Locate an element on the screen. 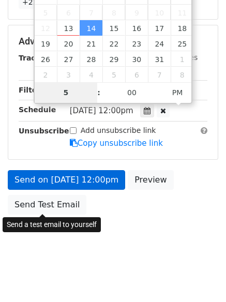 The height and width of the screenshot is (302, 226). span: October 8, 2025 is located at coordinates (114, 12).